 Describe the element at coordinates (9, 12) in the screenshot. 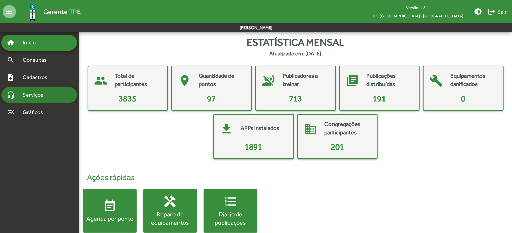

I see `mat-icon: menu` at that location.